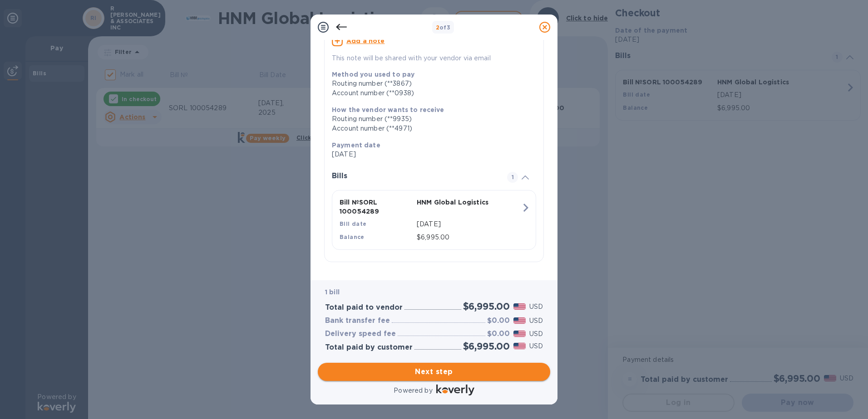 The image size is (868, 419). What do you see at coordinates (369, 347) in the screenshot?
I see `h3: Total paid by customer` at bounding box center [369, 347].